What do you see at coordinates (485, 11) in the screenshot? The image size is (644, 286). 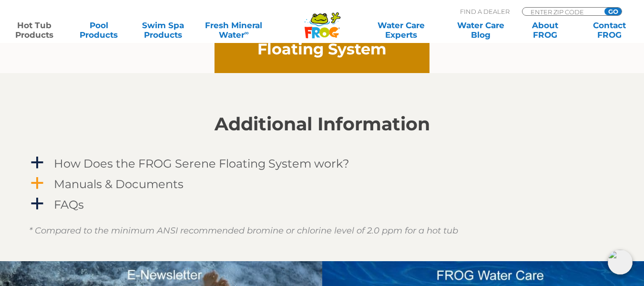 I see `p: Find A Dealer` at bounding box center [485, 11].